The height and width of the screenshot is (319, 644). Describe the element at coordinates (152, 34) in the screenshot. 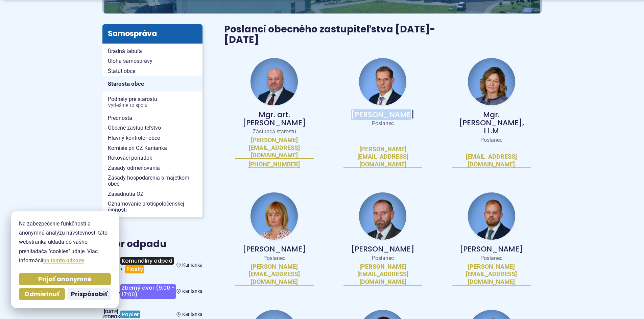

I see `h3: Samospráva` at that location.